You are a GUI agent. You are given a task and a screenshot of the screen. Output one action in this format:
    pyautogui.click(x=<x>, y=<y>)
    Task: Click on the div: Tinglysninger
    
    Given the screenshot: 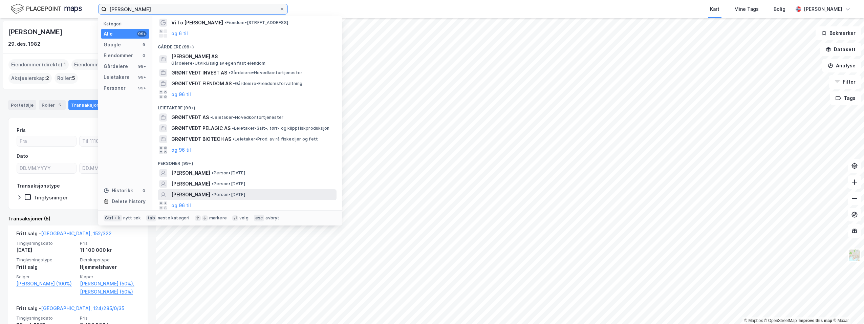 What is the action you would take?
    pyautogui.click(x=50, y=197)
    